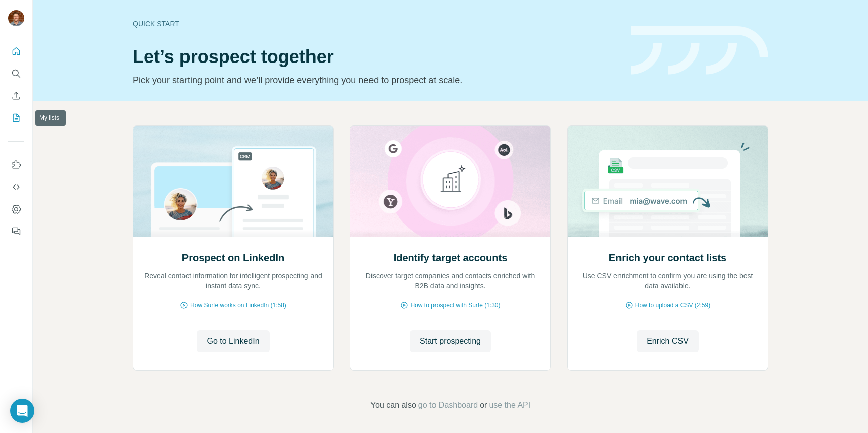 This screenshot has height=433, width=868. Describe the element at coordinates (451, 258) in the screenshot. I see `h2: Identify target accounts` at that location.